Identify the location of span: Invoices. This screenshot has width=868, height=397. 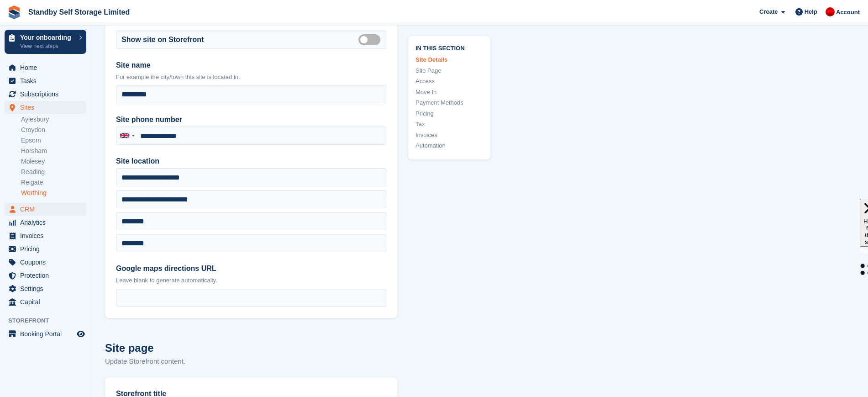
(47, 236).